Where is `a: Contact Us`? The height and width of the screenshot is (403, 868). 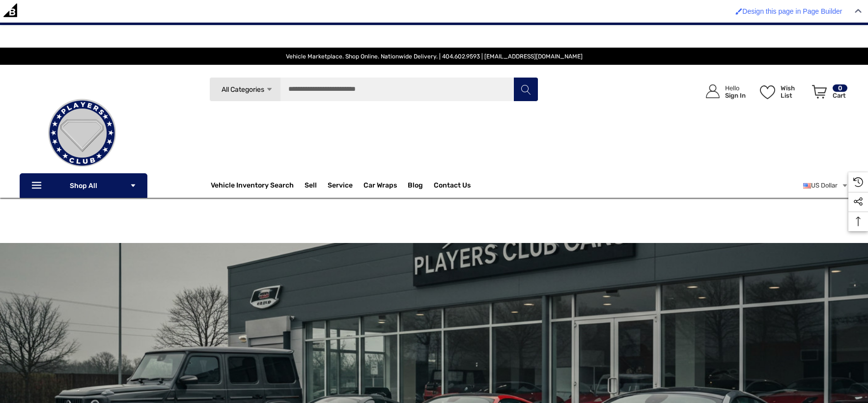 a: Contact Us is located at coordinates (452, 187).